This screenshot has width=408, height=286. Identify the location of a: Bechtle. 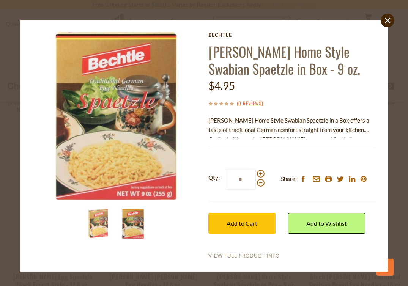
(292, 35).